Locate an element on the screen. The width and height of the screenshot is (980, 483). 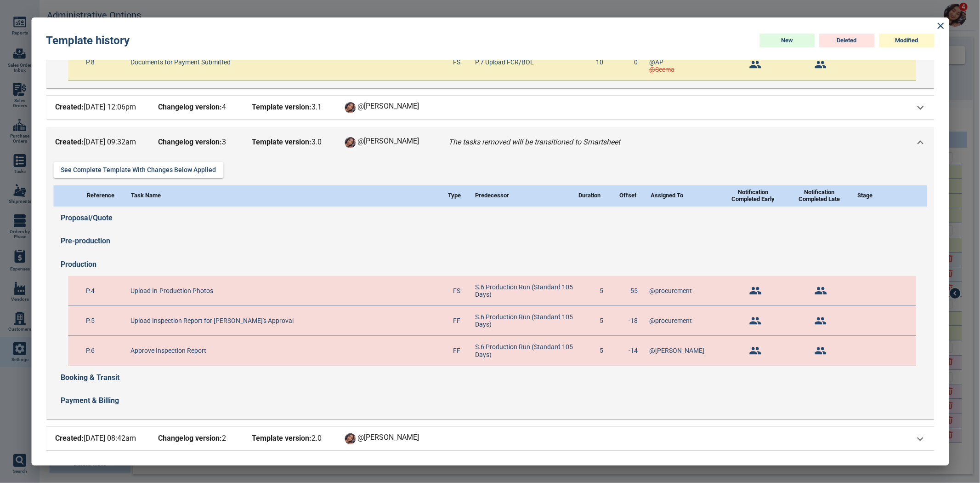
span: Assigned To is located at coordinates (683, 195).